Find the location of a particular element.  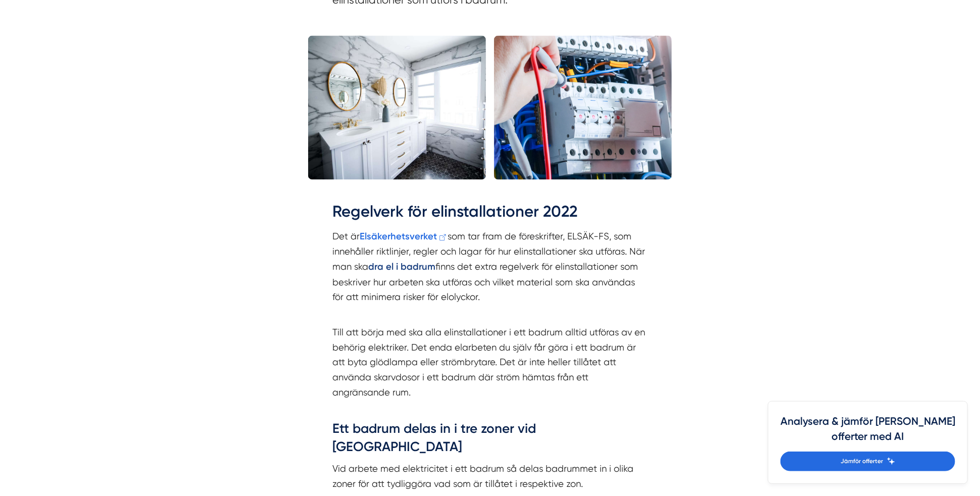

p: Till att börja med ska alla elinstallationer i ett badrum alltid utföras av en behörig elektriker... is located at coordinates (490, 370).